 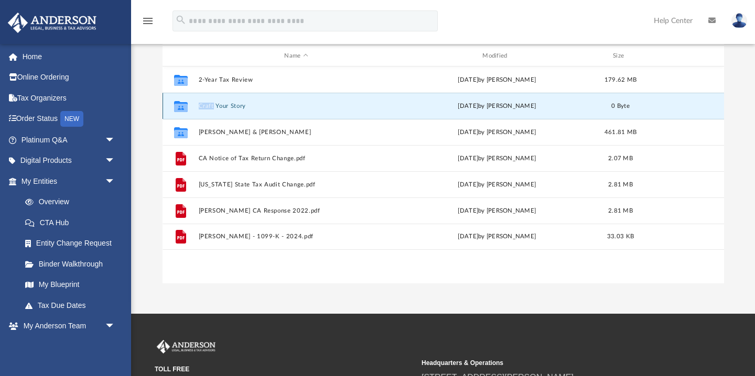 I want to click on span: 0 Byte, so click(x=620, y=106).